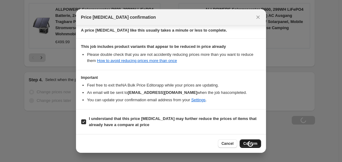 The image size is (342, 162). I want to click on h3: Important, so click(171, 77).